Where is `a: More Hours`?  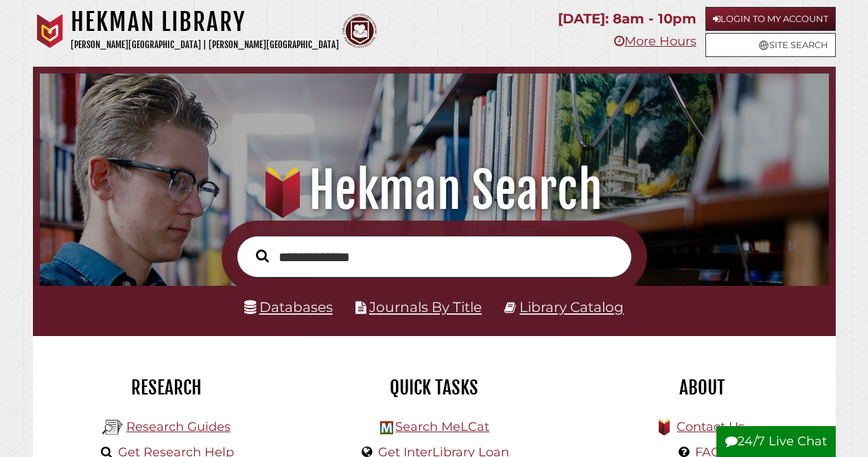
a: More Hours is located at coordinates (656, 41).